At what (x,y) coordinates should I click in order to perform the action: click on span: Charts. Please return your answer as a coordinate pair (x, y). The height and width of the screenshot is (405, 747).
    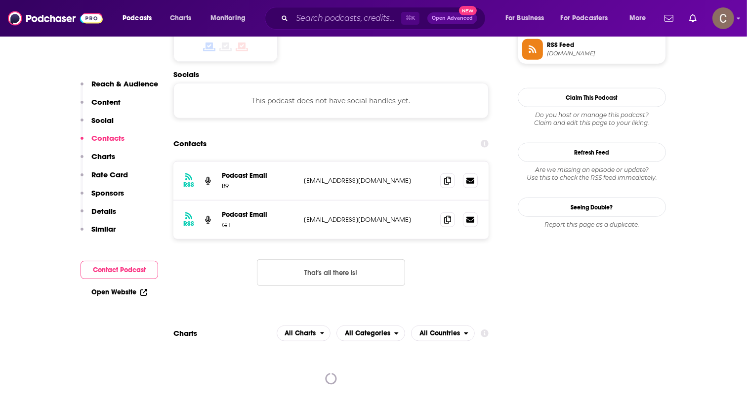
    Looking at the image, I should click on (180, 18).